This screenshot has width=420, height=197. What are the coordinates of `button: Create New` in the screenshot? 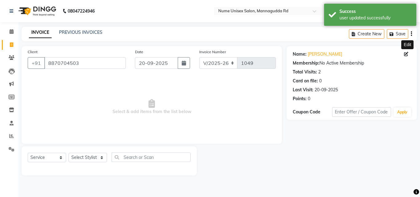 It's located at (367, 34).